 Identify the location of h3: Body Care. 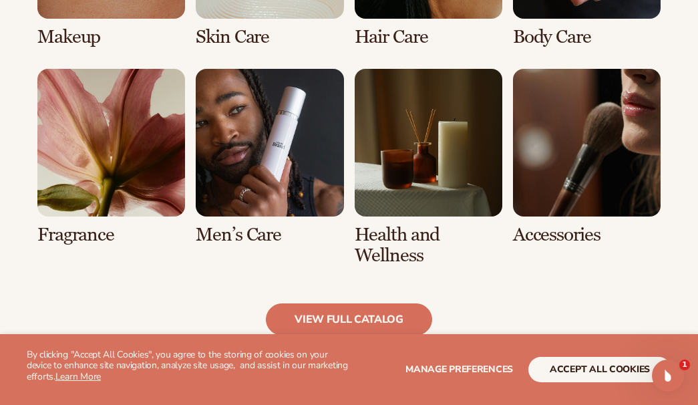
(586, 37).